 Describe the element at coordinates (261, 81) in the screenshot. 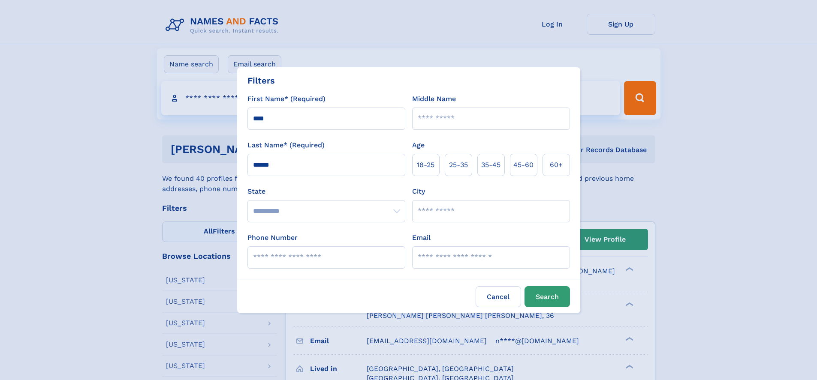

I see `div: Filters` at that location.